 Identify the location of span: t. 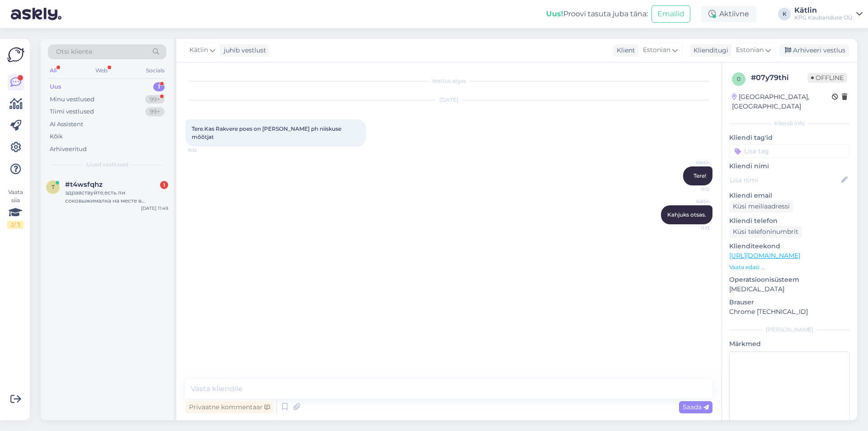
(53, 186).